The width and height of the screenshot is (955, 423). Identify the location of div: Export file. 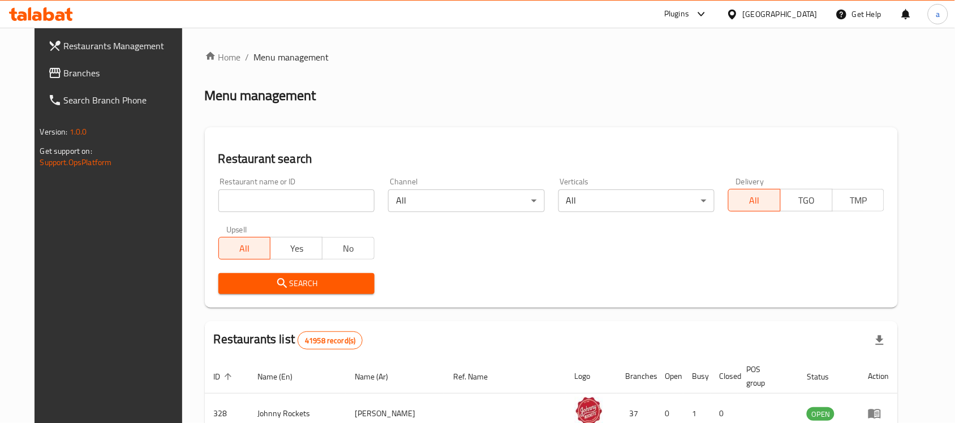
(879, 340).